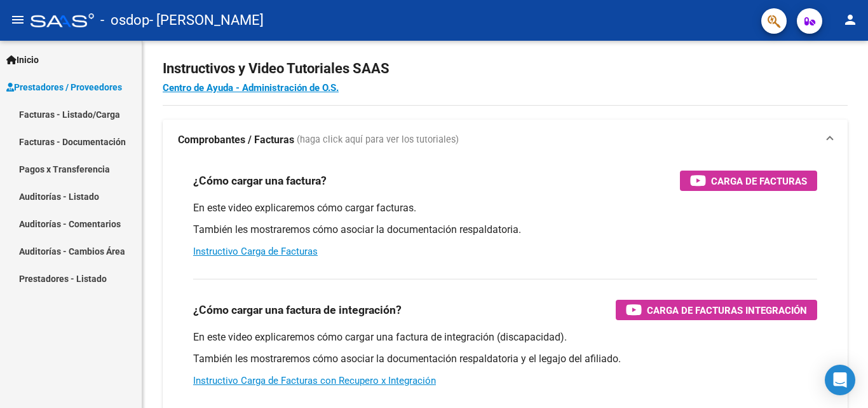  I want to click on p: También les mostraremos cómo asociar la documentación respaldatoria y el legajo del afiliado., so click(505, 359).